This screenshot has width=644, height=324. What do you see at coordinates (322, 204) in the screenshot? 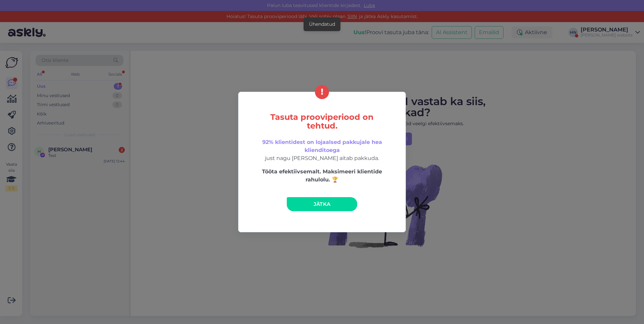
I see `a: Jätka` at bounding box center [322, 204].